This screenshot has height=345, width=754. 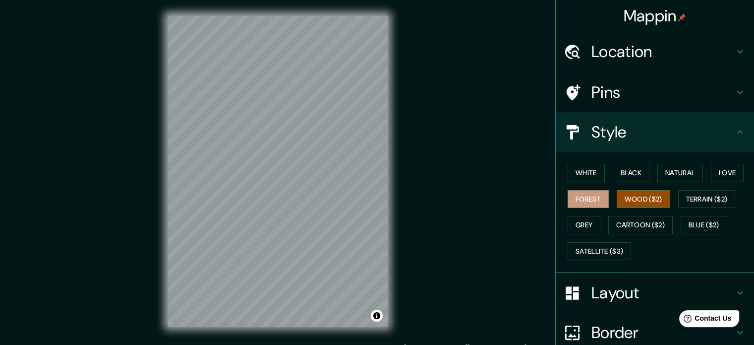 I want to click on button: Black, so click(x=631, y=173).